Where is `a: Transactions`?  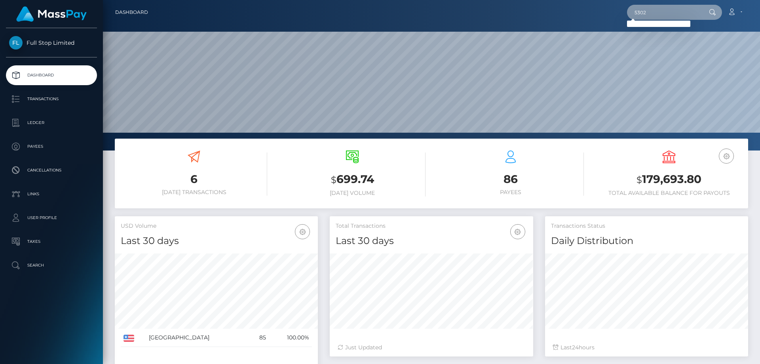
a: Transactions is located at coordinates (51, 99).